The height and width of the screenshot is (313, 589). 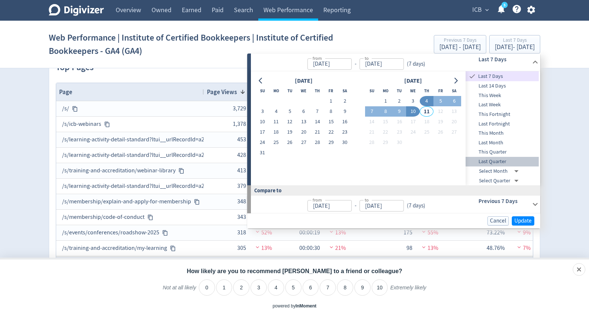 I want to click on div: 9,335, so click(x=403, y=264).